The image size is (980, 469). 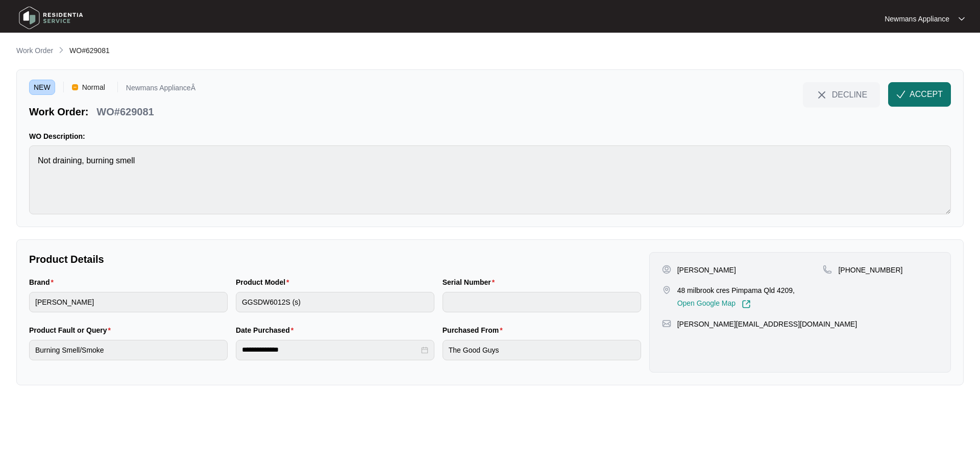 What do you see at coordinates (470, 282) in the screenshot?
I see `label: Serial Number` at bounding box center [470, 282].